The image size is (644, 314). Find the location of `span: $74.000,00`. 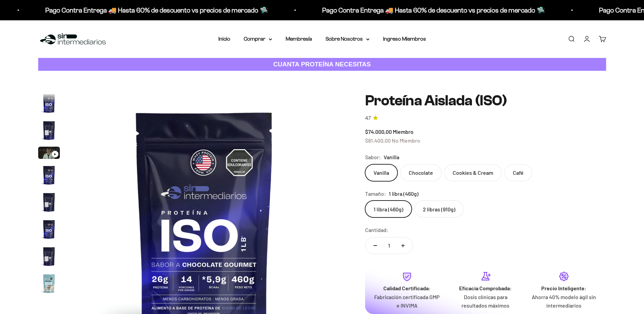

span: $74.000,00 is located at coordinates (378, 132).